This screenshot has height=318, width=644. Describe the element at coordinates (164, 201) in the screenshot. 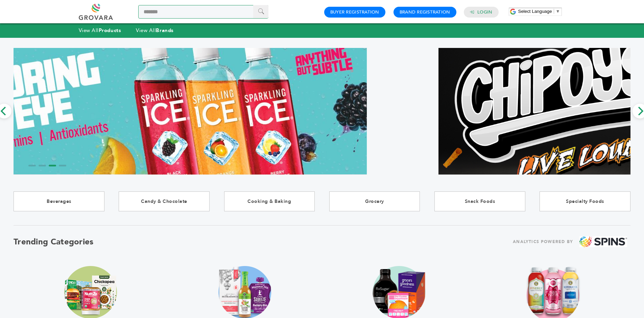

I see `a: Candy & Chocolate` at that location.